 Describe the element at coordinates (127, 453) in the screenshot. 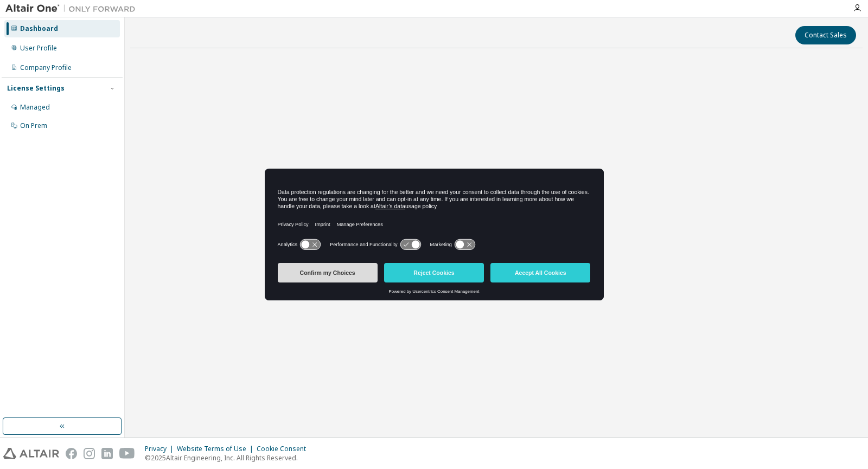

I see `img: youtube.svg` at that location.